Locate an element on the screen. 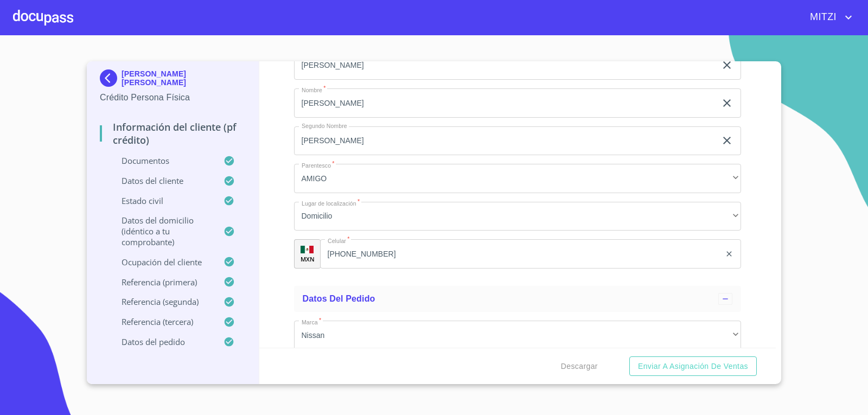 This screenshot has width=868, height=415. div: Nissan is located at coordinates (517, 335).